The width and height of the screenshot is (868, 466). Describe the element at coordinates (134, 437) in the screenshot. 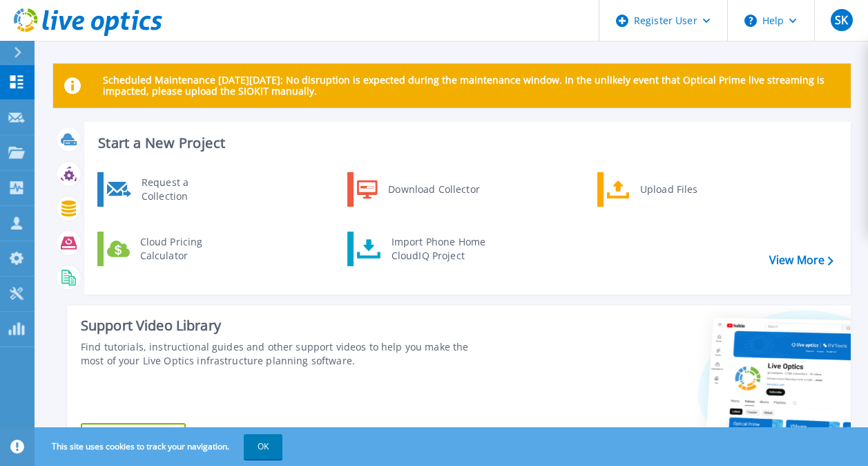

I see `a: Explore Now!` at that location.